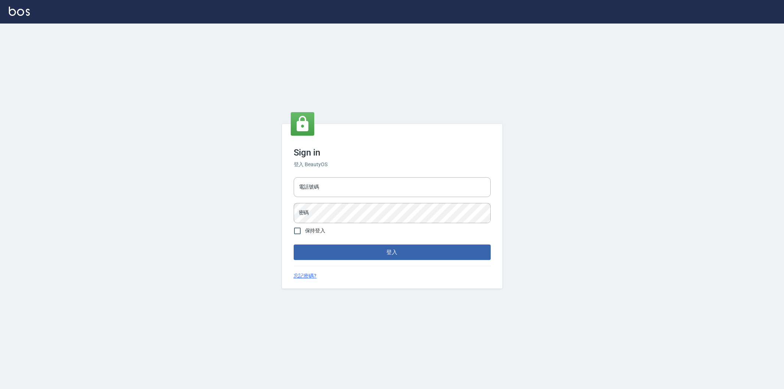 The width and height of the screenshot is (784, 389). What do you see at coordinates (392, 152) in the screenshot?
I see `h3: Sign in` at bounding box center [392, 152].